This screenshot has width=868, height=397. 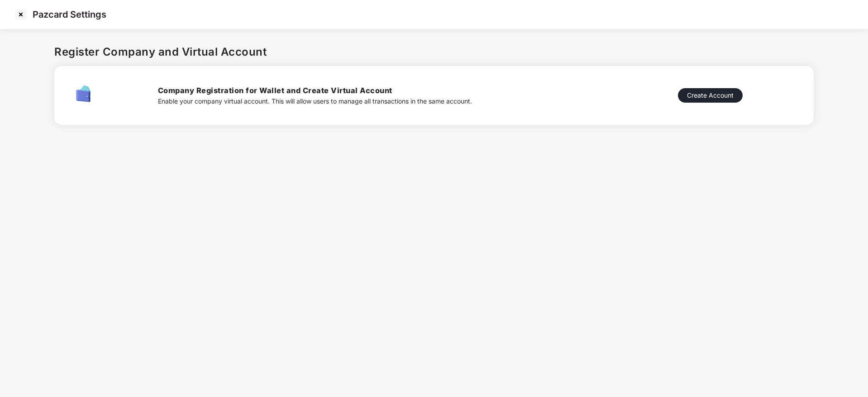 What do you see at coordinates (434, 52) in the screenshot?
I see `h3: Register Company and Virtual Account` at bounding box center [434, 52].